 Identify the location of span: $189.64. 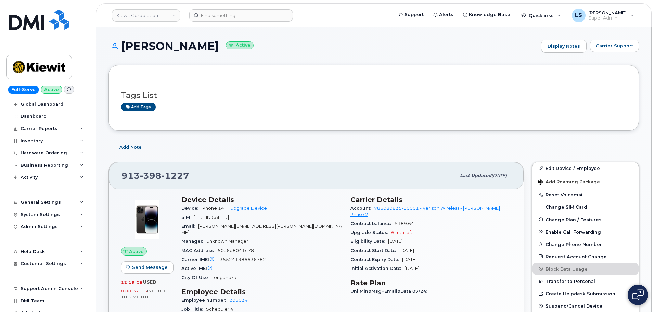
(404, 223).